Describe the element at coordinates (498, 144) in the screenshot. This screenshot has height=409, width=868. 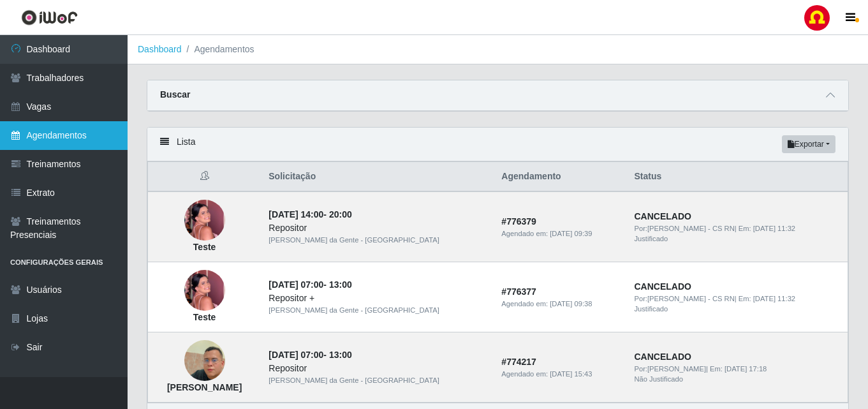
I see `div: Lista` at that location.